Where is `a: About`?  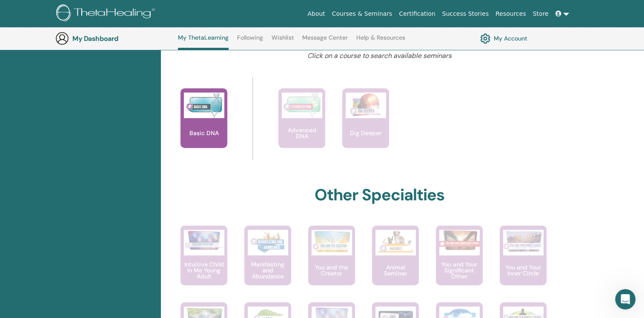
a: About is located at coordinates (316, 13).